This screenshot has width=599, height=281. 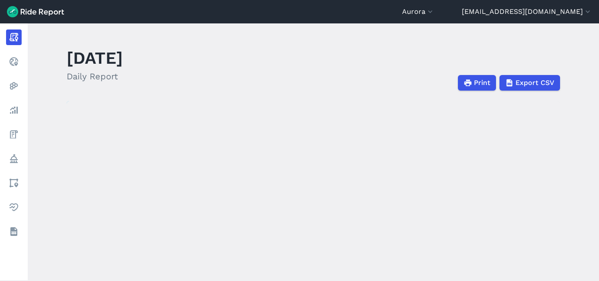 I want to click on a: Heatmaps, so click(x=14, y=86).